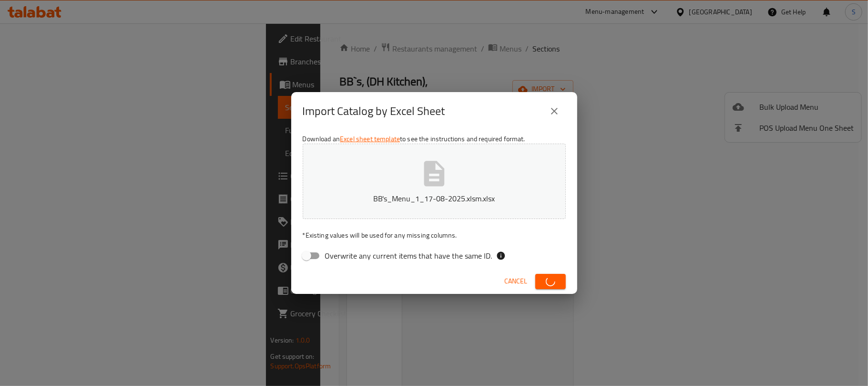 The height and width of the screenshot is (386, 868). What do you see at coordinates (374, 111) in the screenshot?
I see `h2: Import Catalog by Excel Sheet` at bounding box center [374, 111].